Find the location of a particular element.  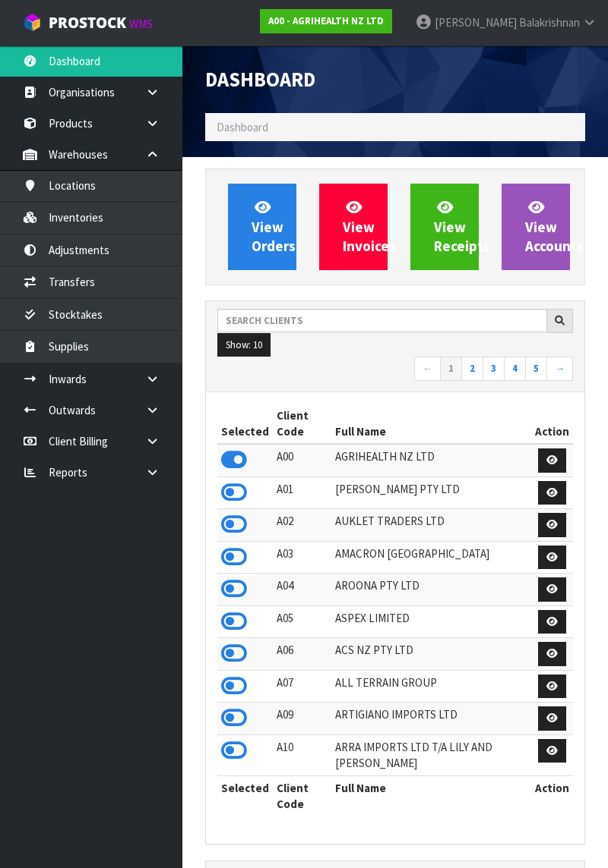

td: A01 is located at coordinates (301, 493).